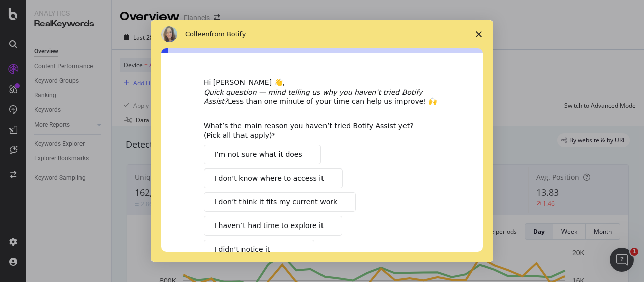 Image resolution: width=644 pixels, height=282 pixels. I want to click on button: I didn’t notice it, so click(259, 249).